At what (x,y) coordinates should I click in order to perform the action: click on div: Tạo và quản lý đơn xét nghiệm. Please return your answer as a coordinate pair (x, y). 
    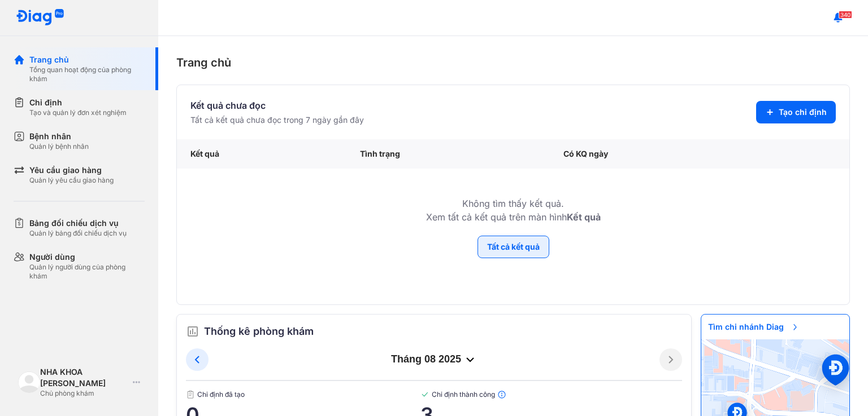
    Looking at the image, I should click on (78, 113).